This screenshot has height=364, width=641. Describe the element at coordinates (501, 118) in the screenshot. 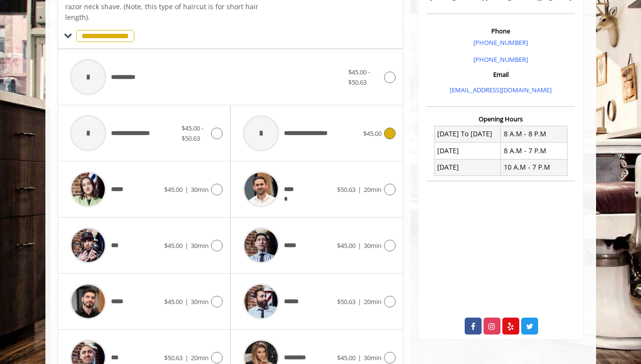

I see `h3: Opening Hours` at that location.